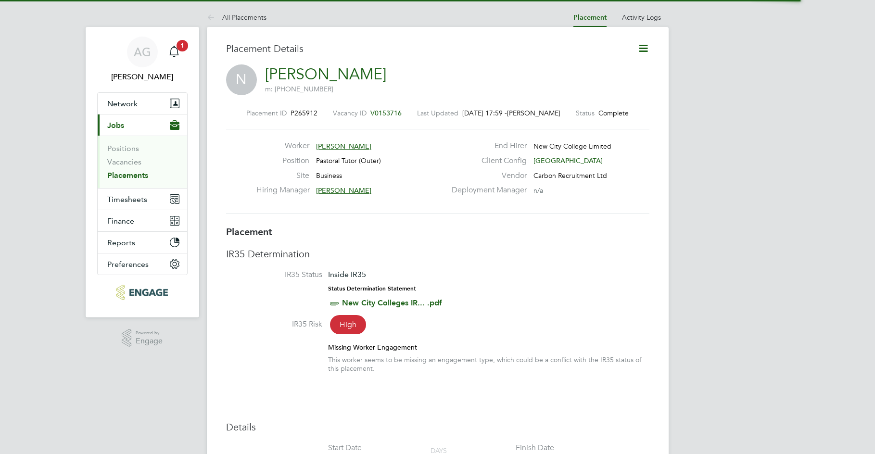 This screenshot has height=454, width=875. Describe the element at coordinates (573, 146) in the screenshot. I see `span: New City College Limited` at that location.